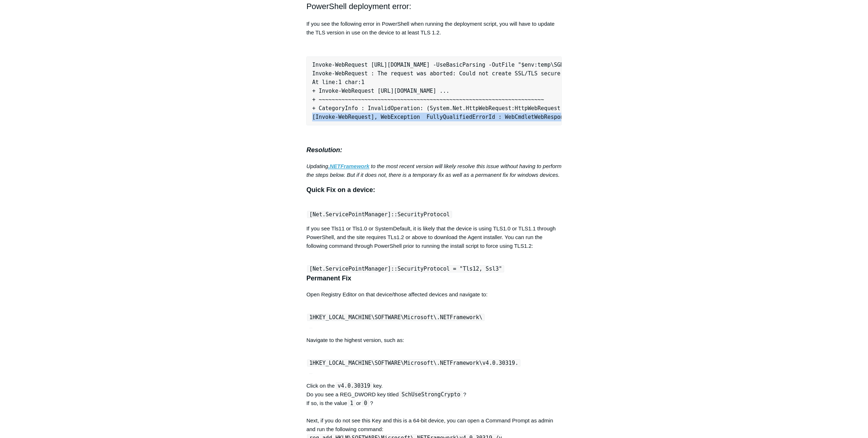  I want to click on p: If you see Tls11 or Tls1.0 or SystemDefault, it is likely that the device is using TLS1.0 or TLS1..., so click(434, 237).